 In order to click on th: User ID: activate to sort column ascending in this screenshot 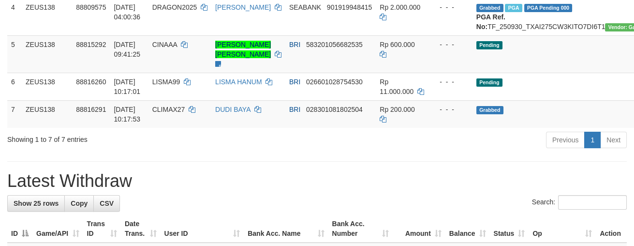, I will do `click(202, 228)`.